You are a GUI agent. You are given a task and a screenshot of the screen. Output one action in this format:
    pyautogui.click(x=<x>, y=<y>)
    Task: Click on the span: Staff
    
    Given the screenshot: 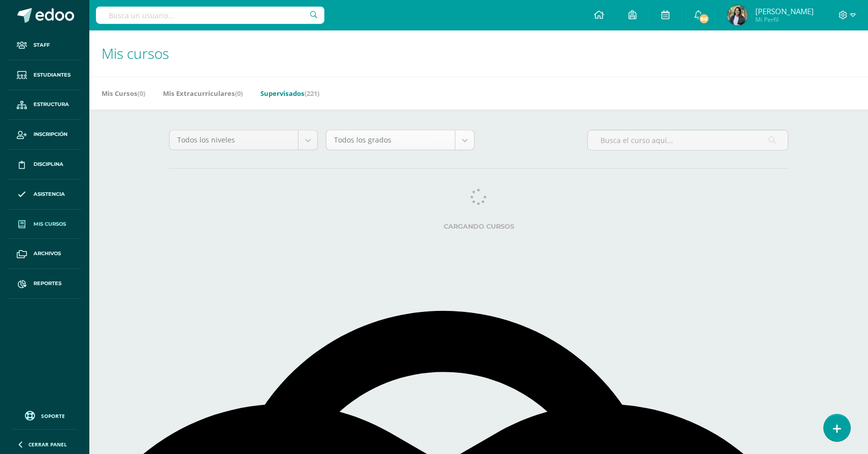 What is the action you would take?
    pyautogui.click(x=42, y=45)
    